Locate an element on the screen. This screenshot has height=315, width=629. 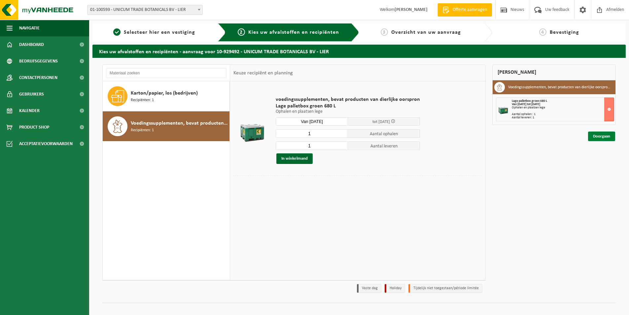
span: Contactpersonen is located at coordinates (38, 78).